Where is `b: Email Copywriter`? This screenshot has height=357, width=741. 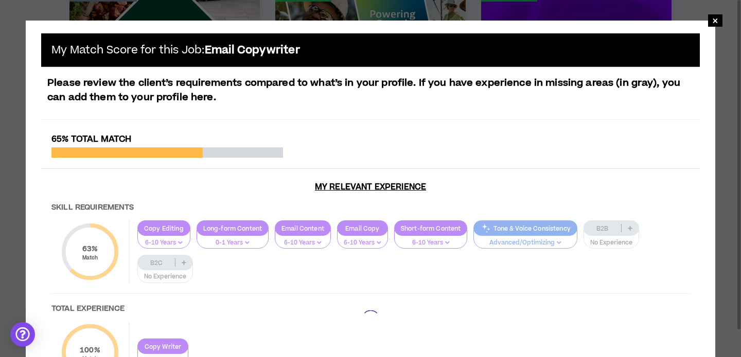 b: Email Copywriter is located at coordinates (252, 50).